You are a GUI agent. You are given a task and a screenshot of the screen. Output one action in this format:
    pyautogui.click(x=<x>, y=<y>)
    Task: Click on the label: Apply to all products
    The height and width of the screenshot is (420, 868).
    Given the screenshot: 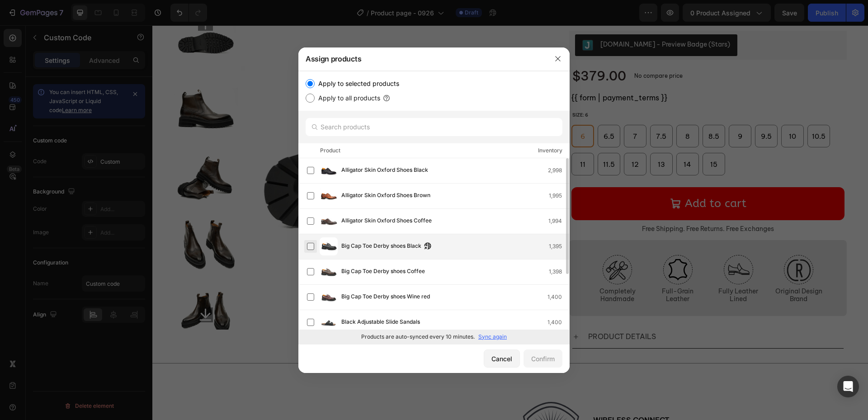 What is the action you would take?
    pyautogui.click(x=347, y=98)
    